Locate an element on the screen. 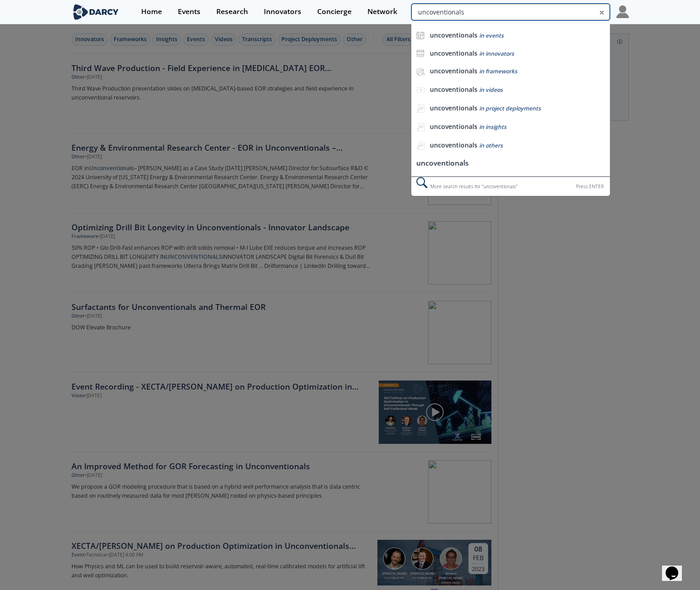  div: Home is located at coordinates (151, 11).